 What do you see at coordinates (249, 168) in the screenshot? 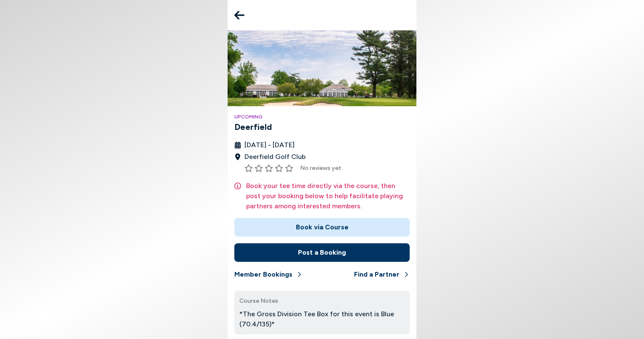
I see `button: Rate this item 1 stars` at bounding box center [249, 168].